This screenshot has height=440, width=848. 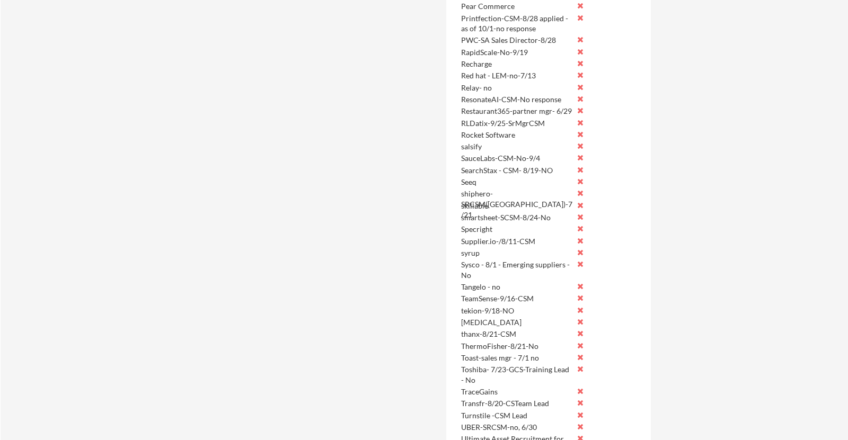 I want to click on div: Specright, so click(x=517, y=230).